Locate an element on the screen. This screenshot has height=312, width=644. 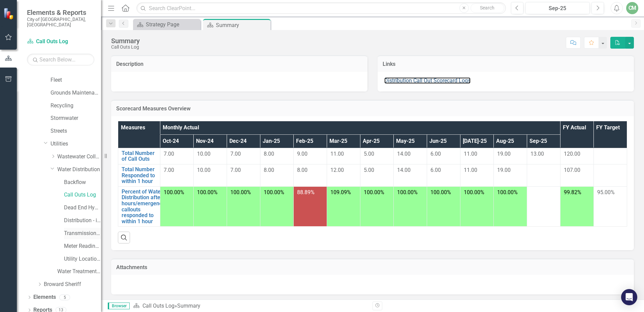
span: Browser is located at coordinates (118, 305).